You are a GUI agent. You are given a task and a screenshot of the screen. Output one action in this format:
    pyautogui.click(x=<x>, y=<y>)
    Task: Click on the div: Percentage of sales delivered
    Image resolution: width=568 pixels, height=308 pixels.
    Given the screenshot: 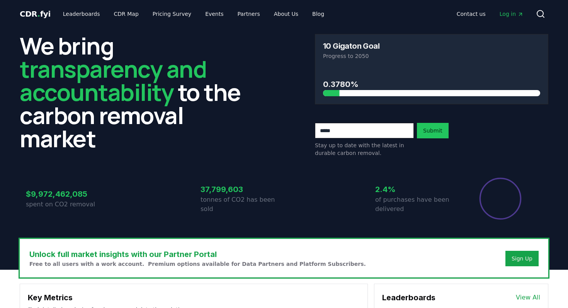 What is the action you would take?
    pyautogui.click(x=500, y=198)
    